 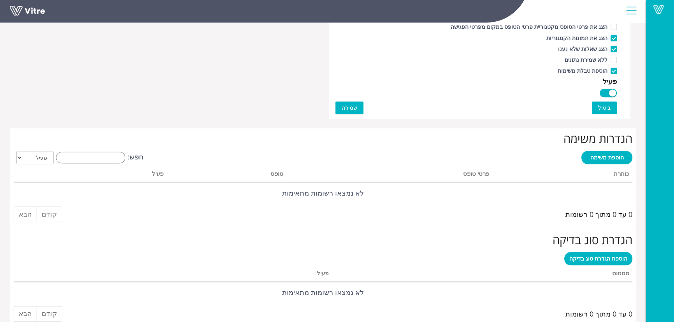 I want to click on th: כותרת, so click(x=562, y=175).